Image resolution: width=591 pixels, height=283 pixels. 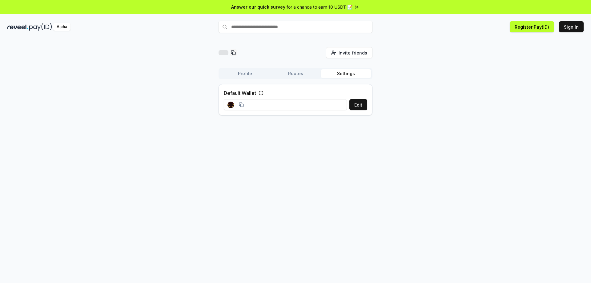 What do you see at coordinates (296, 74) in the screenshot?
I see `button: Routes` at bounding box center [296, 74].